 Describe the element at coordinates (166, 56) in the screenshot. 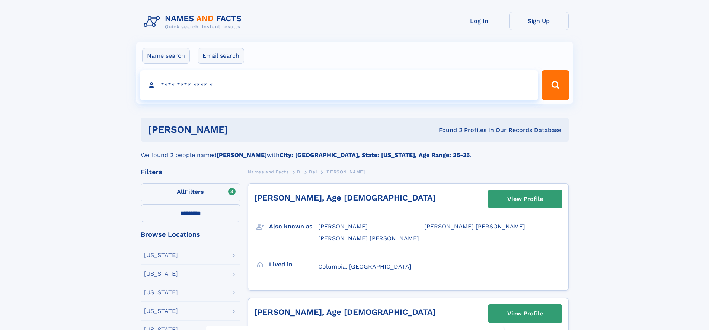

I see `label: Name search` at that location.